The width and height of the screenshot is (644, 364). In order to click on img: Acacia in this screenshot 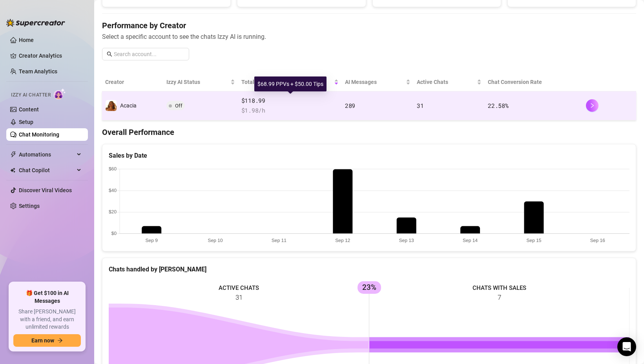, I will do `click(111, 105)`.